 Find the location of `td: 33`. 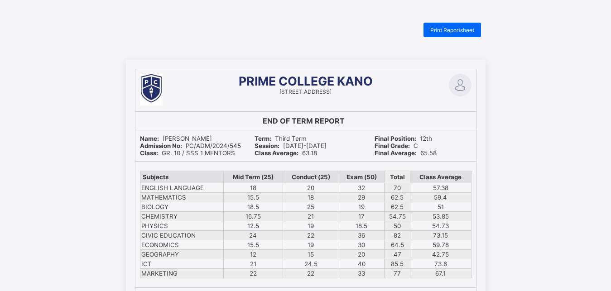

td: 33 is located at coordinates (361, 273).